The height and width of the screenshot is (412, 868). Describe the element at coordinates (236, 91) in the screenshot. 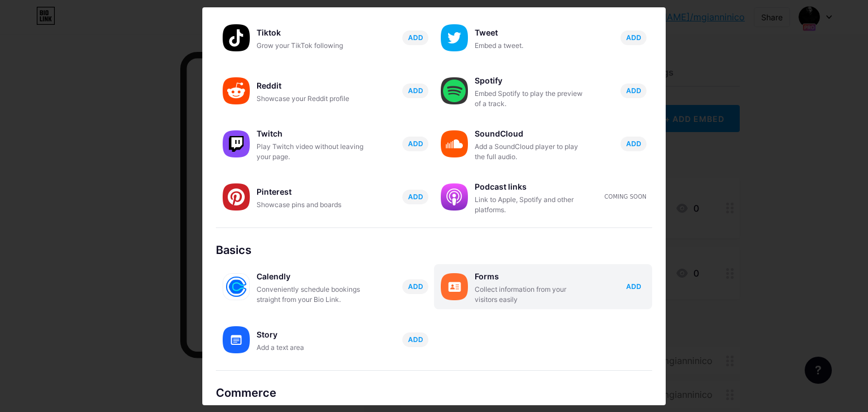

I see `img: reddit` at that location.